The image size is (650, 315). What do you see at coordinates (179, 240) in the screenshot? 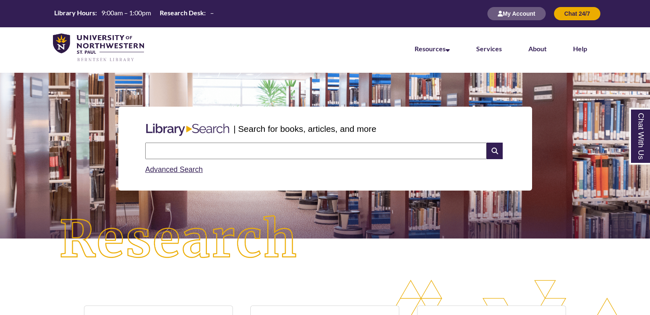
I see `img: Research` at bounding box center [179, 240].